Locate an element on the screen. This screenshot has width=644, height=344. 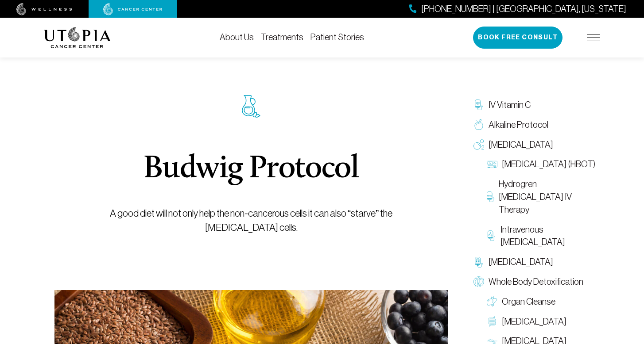
a: Alkaline Protocol is located at coordinates (534, 125).